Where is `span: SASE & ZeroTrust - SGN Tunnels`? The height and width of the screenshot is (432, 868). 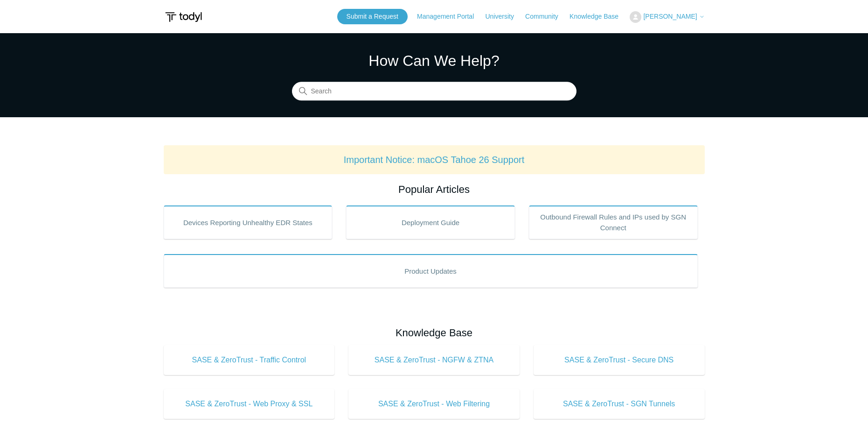
span: SASE & ZeroTrust - SGN Tunnels is located at coordinates (619, 404).